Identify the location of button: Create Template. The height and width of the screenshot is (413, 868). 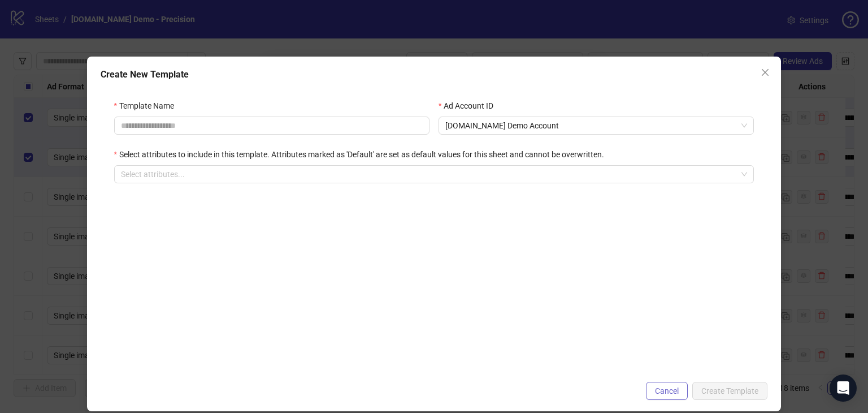
(729, 391).